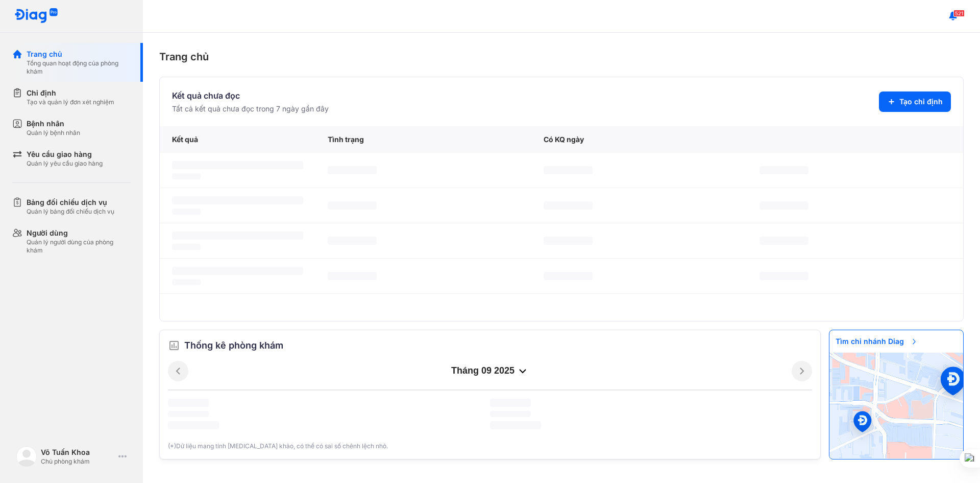  Describe the element at coordinates (53, 133) in the screenshot. I see `div: Quản lý bệnh nhân` at that location.